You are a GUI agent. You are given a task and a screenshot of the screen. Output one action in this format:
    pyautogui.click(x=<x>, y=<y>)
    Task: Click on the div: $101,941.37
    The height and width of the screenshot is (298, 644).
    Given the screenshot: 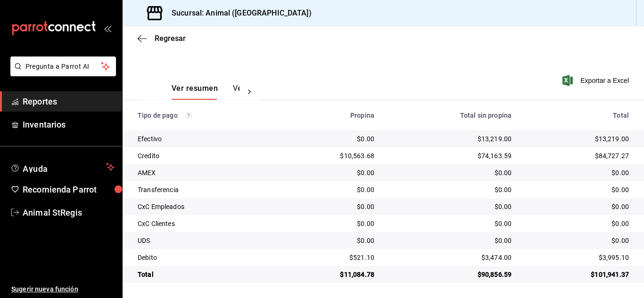 What is the action you would take?
    pyautogui.click(x=578, y=275)
    